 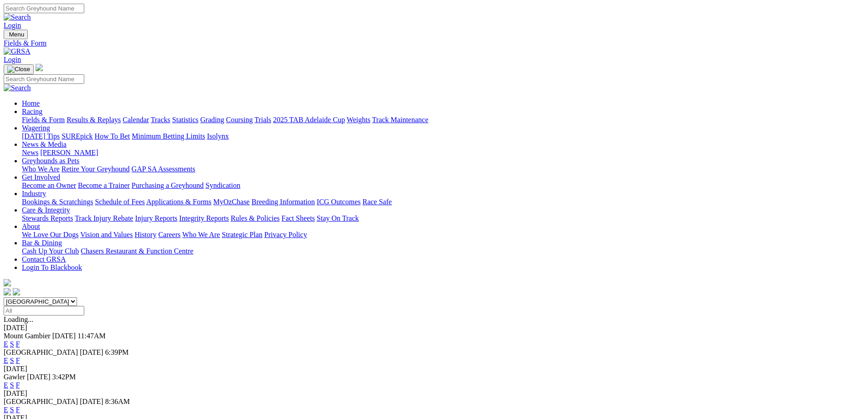 I want to click on a: Fact Sheets, so click(x=298, y=218).